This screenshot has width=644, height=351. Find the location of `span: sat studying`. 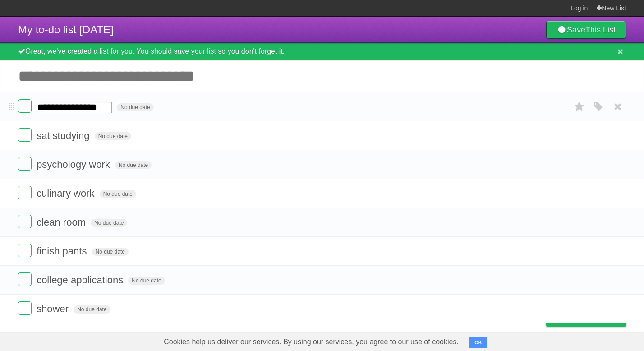

span: sat studying is located at coordinates (64, 135).